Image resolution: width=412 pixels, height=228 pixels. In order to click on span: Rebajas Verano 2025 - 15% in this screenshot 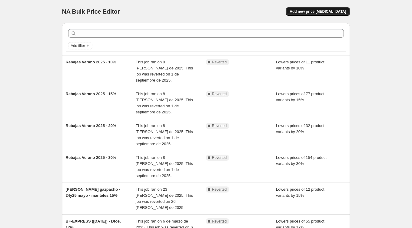, I will do `click(91, 94)`.